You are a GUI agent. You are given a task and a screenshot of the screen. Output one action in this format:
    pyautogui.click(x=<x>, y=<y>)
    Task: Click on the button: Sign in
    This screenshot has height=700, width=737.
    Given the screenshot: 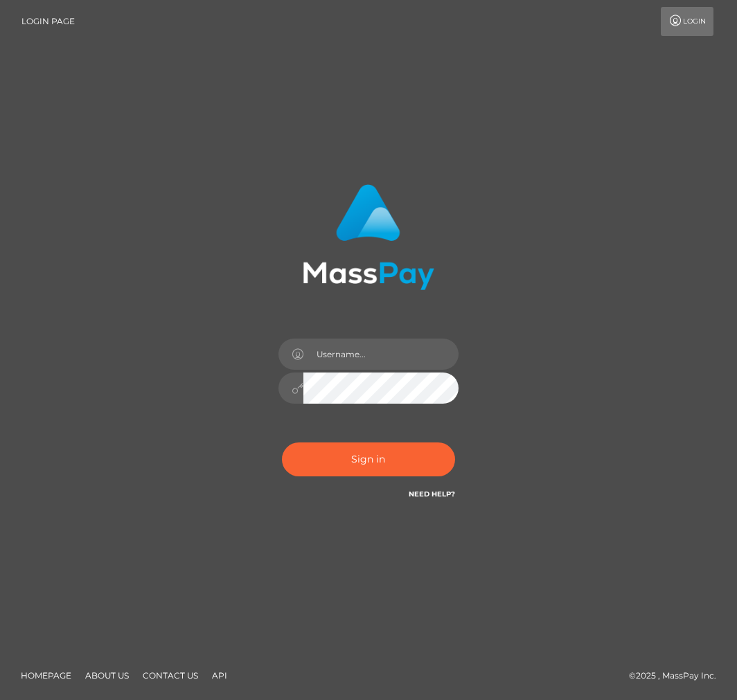 What is the action you would take?
    pyautogui.click(x=368, y=459)
    